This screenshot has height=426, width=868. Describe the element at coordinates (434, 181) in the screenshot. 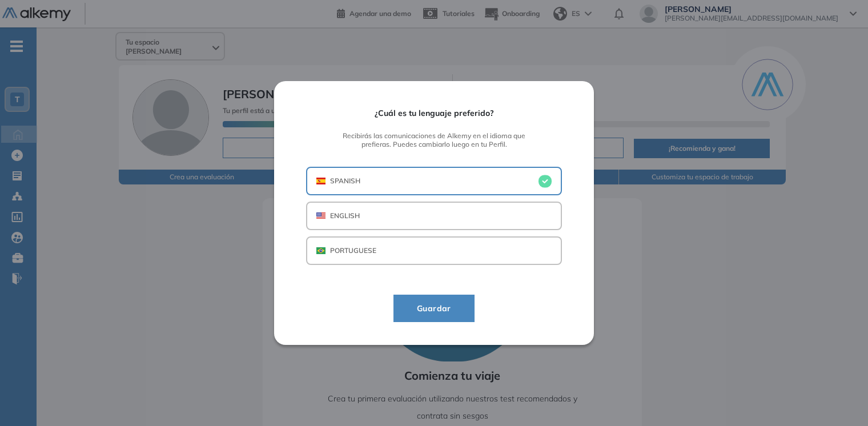

I see `button: ESPSPANISH` at that location.